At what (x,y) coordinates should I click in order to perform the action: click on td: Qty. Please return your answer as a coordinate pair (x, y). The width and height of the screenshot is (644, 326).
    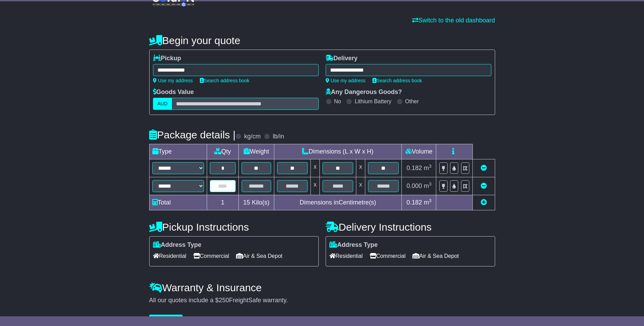
    Looking at the image, I should click on (222, 152).